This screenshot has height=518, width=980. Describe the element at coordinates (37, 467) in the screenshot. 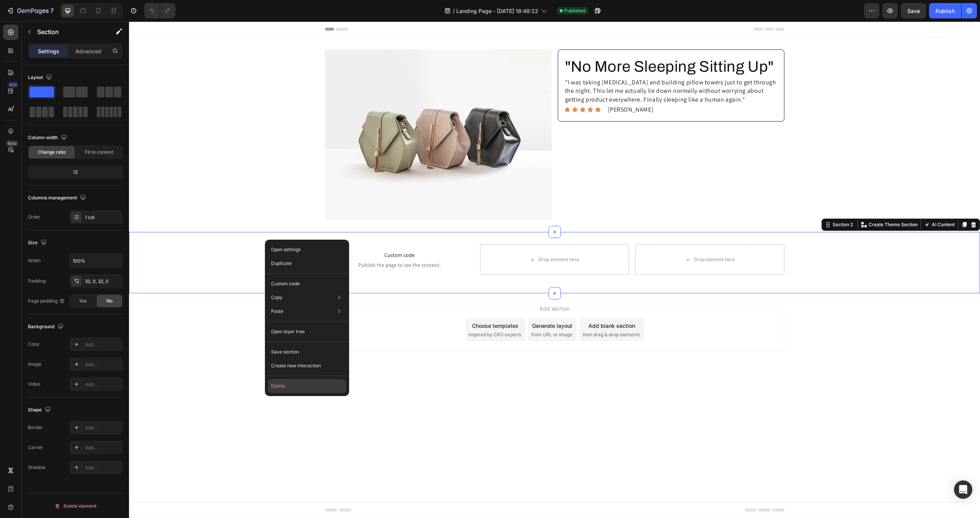

I see `div: Shadow` at that location.